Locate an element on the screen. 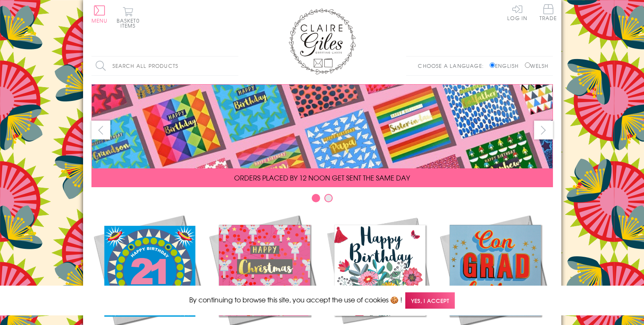  button: Carousel Page 1 (Current Slide) is located at coordinates (316, 198).